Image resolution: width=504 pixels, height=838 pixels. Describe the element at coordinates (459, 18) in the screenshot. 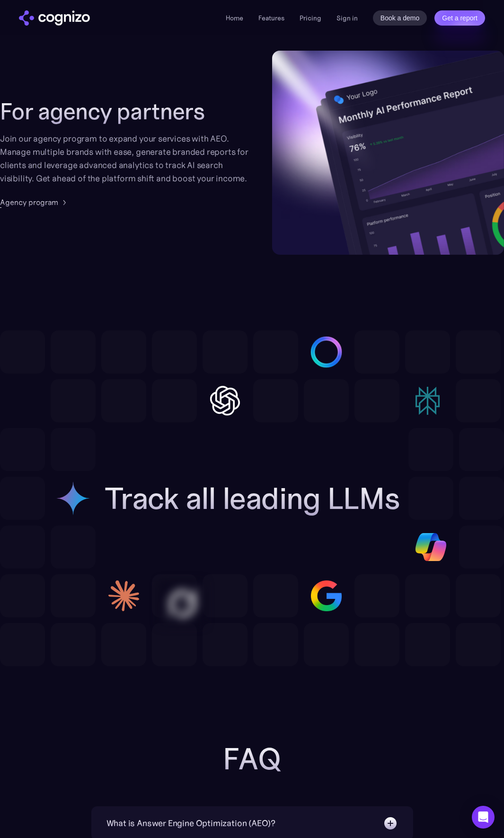

I see `a: Get a report` at that location.